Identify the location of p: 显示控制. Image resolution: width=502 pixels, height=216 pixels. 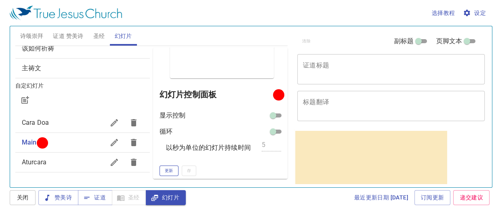
(172, 115).